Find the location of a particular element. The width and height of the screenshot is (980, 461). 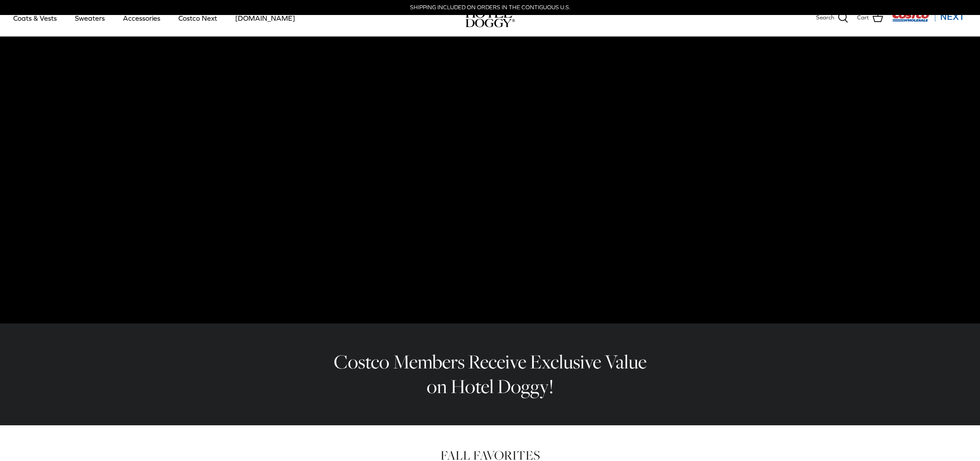

img: Costco Next is located at coordinates (929, 17).